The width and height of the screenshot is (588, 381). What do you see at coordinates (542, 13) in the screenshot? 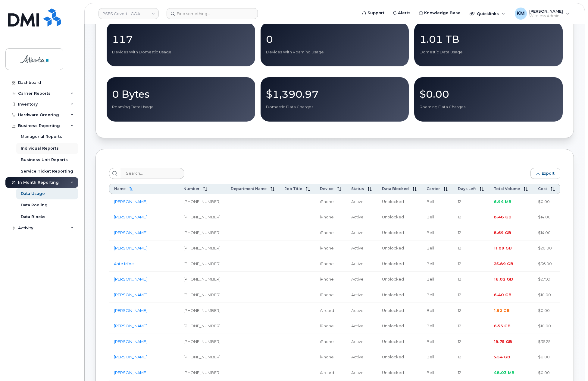
I see `div: Kay Mah` at bounding box center [542, 13].